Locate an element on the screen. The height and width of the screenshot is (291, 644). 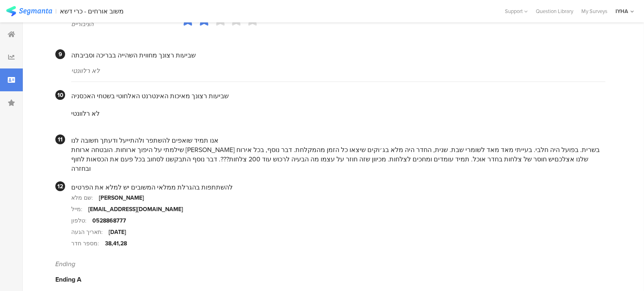
div: 38,41,28 is located at coordinates (116, 243).